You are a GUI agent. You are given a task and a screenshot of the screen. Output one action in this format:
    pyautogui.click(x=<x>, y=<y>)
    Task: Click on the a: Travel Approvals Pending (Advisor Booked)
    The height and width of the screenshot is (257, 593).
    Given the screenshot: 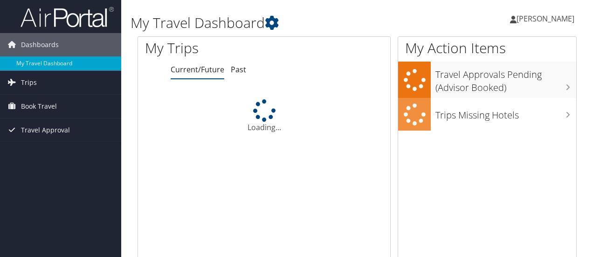 What is the action you would take?
    pyautogui.click(x=487, y=79)
    